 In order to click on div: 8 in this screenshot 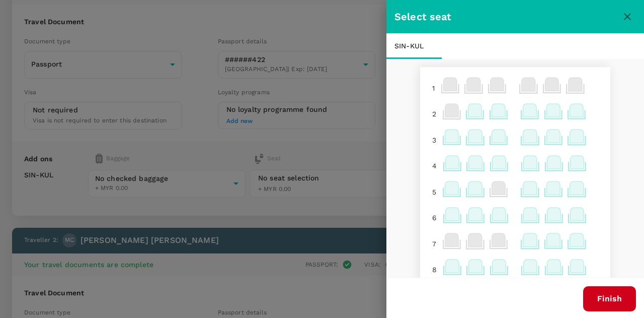, I will do `click(434, 270)`.